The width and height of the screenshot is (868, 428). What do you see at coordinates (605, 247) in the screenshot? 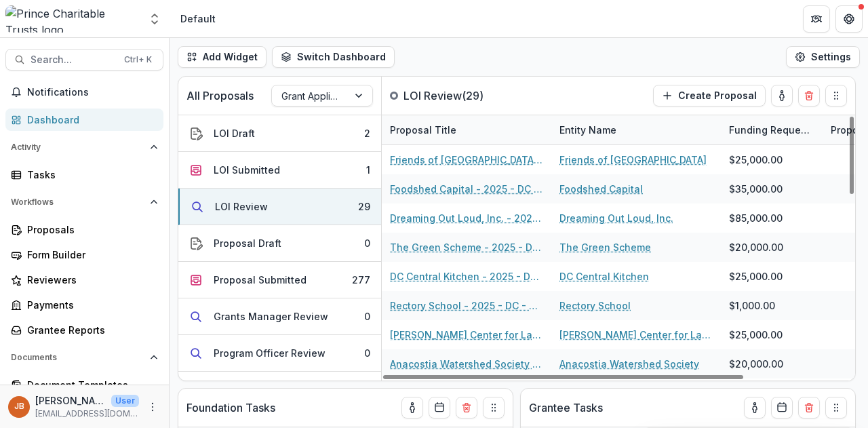
I see `a: The Green Scheme` at bounding box center [605, 247].